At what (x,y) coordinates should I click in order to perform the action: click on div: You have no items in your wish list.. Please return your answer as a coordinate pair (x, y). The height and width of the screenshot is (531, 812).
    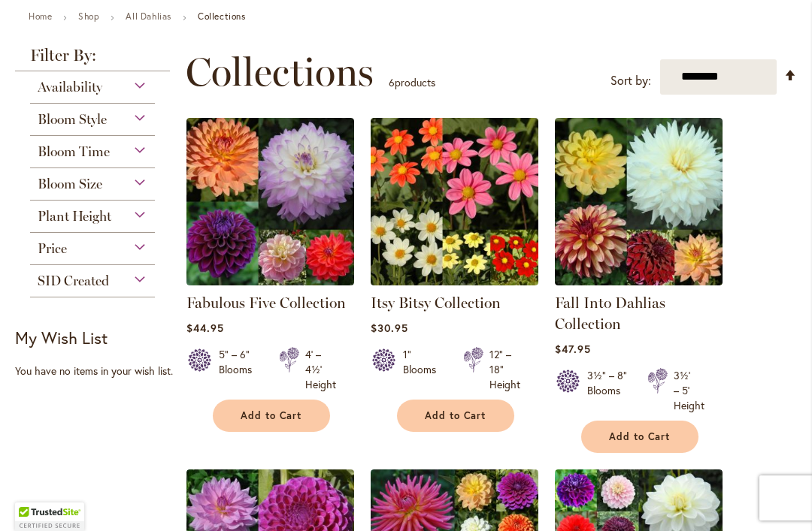
    Looking at the image, I should click on (96, 371).